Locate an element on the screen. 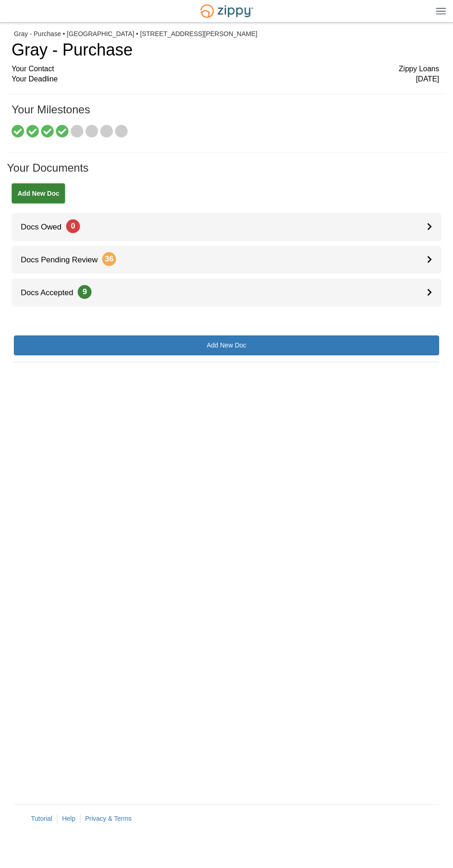 The height and width of the screenshot is (868, 453). a: Help is located at coordinates (69, 818).